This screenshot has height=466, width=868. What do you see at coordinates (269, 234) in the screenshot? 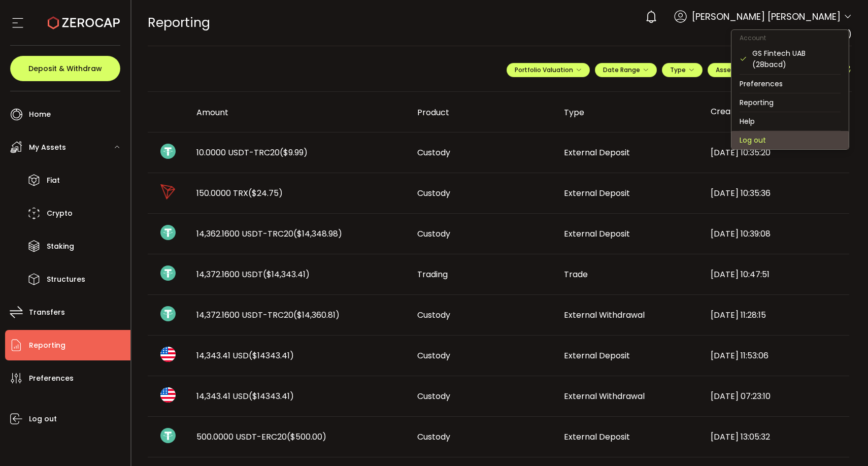
I see `span: 14,362.1600 USDT-TRC20` at bounding box center [269, 234].